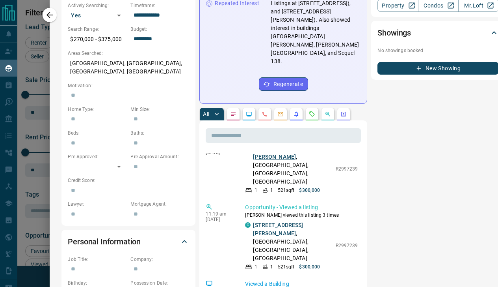 The image size is (498, 287). I want to click on p: Budget:, so click(160, 29).